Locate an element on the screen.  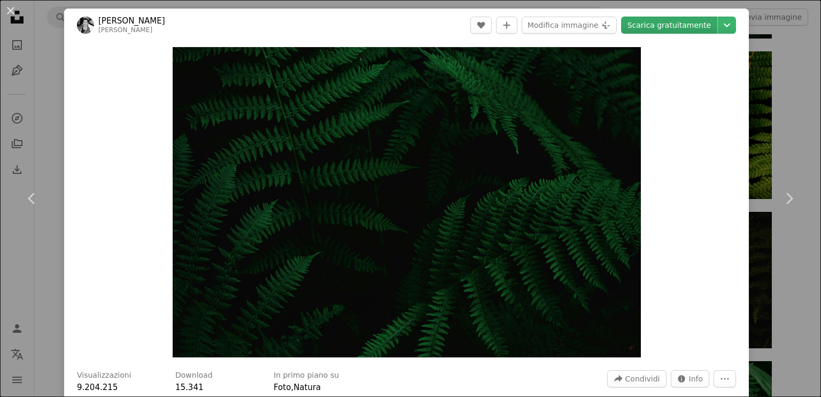
a: Foto is located at coordinates (282, 387).